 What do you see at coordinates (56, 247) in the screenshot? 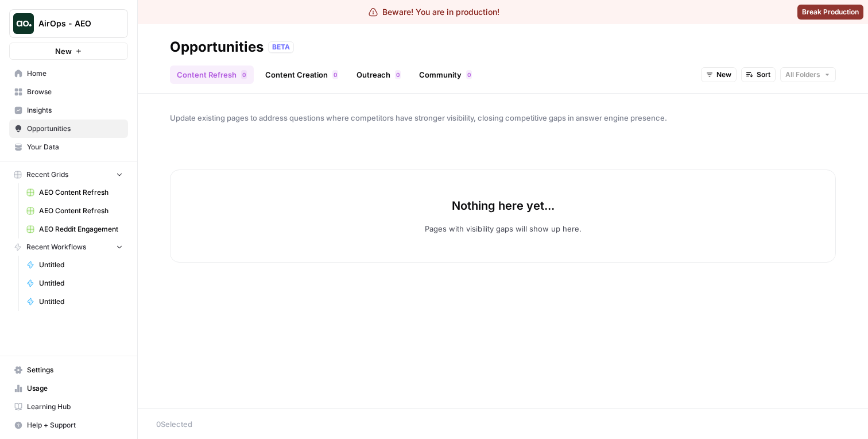
I see `span: Recent Workflows` at bounding box center [56, 247].